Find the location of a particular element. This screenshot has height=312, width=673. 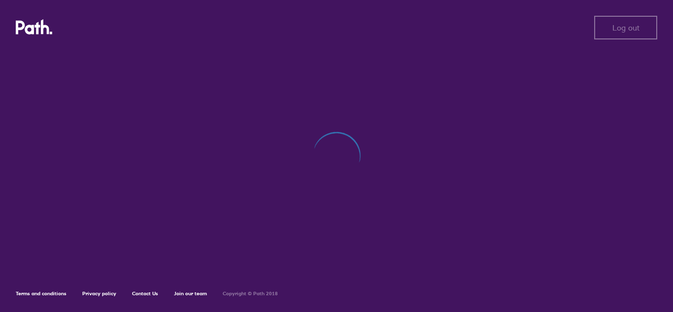

a: Contact Us is located at coordinates (145, 293).